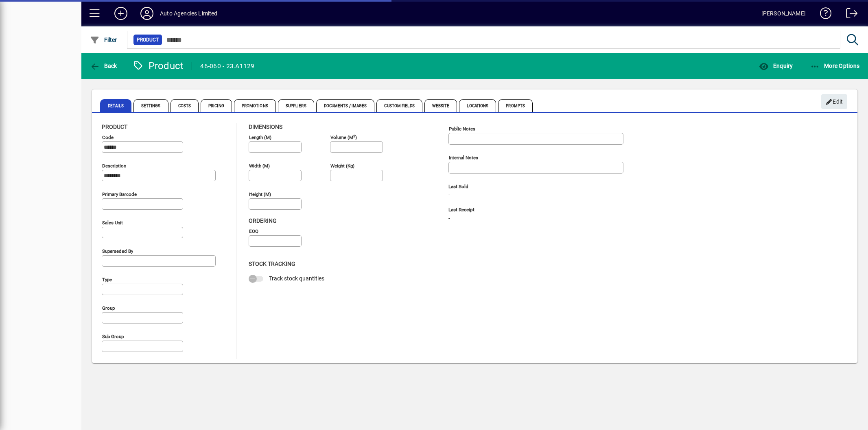 The height and width of the screenshot is (430, 868). Describe the element at coordinates (118, 251) in the screenshot. I see `mat-label: Superseded by` at that location.